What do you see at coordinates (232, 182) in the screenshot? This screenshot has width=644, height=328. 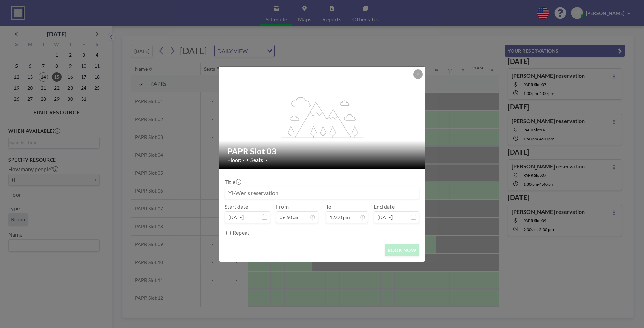 I see `label: Title` at bounding box center [232, 182].